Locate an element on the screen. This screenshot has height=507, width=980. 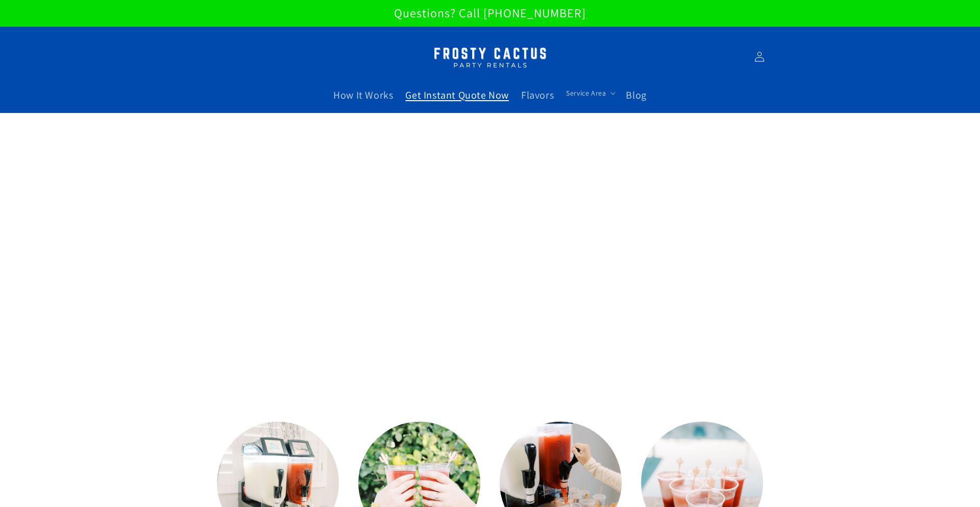
a: How It Works is located at coordinates (363, 95).